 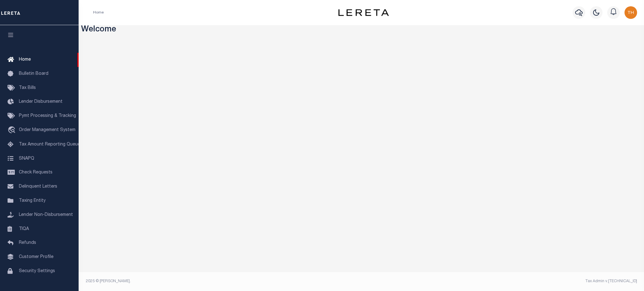 What do you see at coordinates (33, 74) in the screenshot?
I see `span: Bulletin Board` at bounding box center [33, 74].